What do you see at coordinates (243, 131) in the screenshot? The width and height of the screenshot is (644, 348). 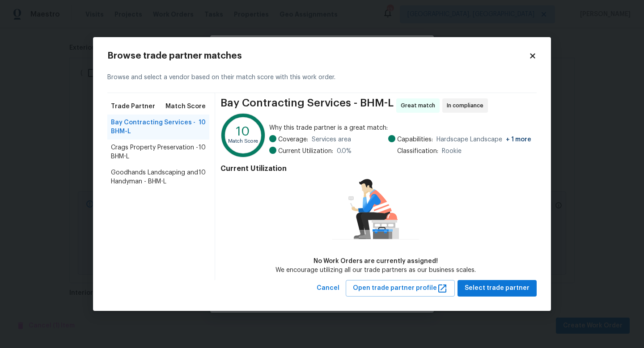 I see `text: 10` at bounding box center [243, 131].